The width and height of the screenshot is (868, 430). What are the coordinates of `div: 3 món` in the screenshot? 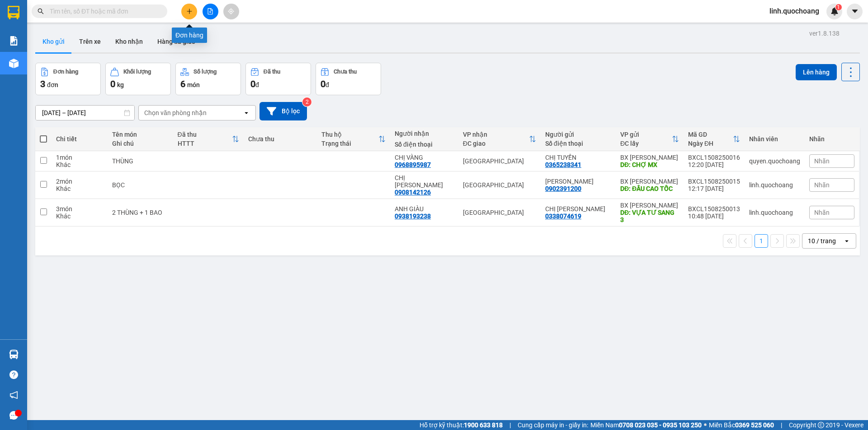 It's located at (80, 209).